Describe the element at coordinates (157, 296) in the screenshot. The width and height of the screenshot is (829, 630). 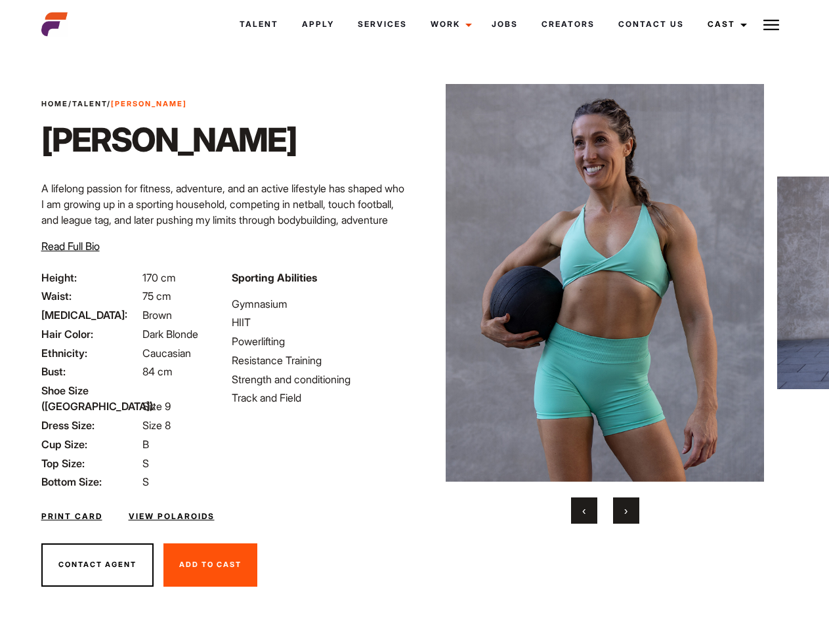
I see `span: 75 cm` at that location.